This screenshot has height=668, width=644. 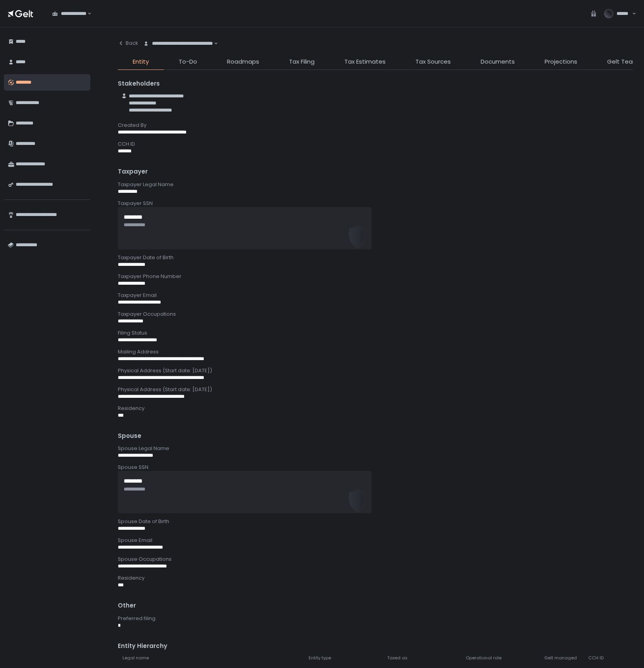 What do you see at coordinates (376, 436) in the screenshot?
I see `div: Spouse` at bounding box center [376, 436].